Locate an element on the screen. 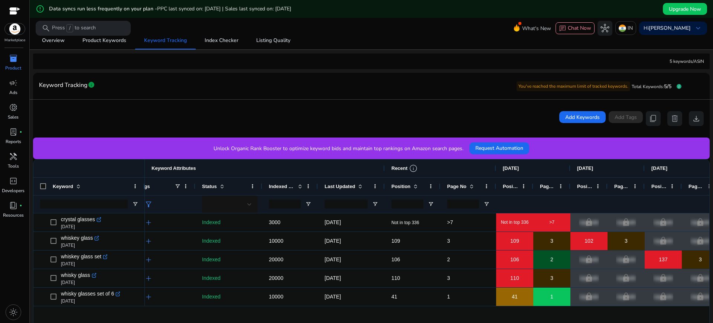 The width and height of the screenshot is (713, 323). input: Page No Filter Input is located at coordinates (463, 204).